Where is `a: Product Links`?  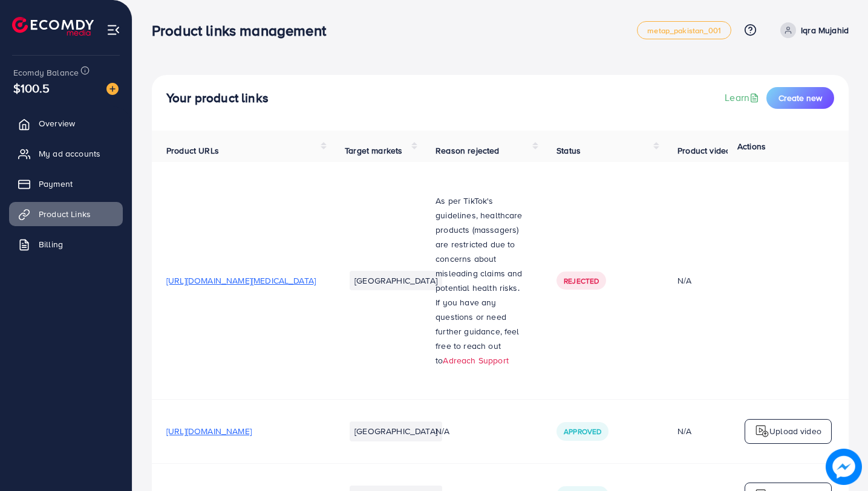 a: Product Links is located at coordinates (66, 214).